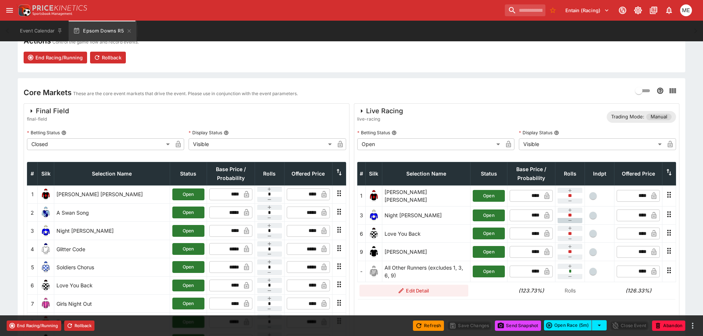 Image resolution: width=703 pixels, height=336 pixels. I want to click on p: Rolls, so click(570, 290).